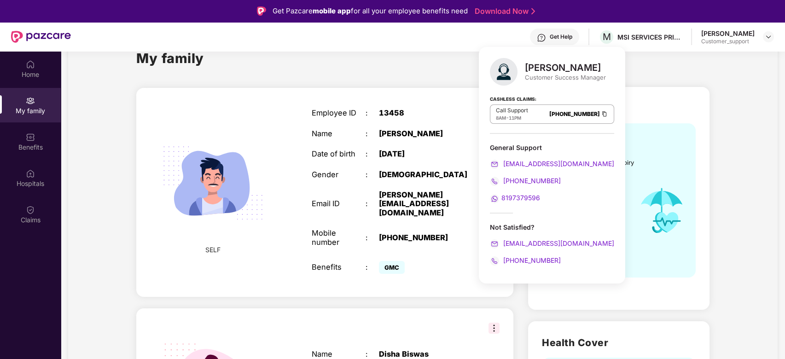  Describe the element at coordinates (338, 267) in the screenshot. I see `div: Benefits` at that location.